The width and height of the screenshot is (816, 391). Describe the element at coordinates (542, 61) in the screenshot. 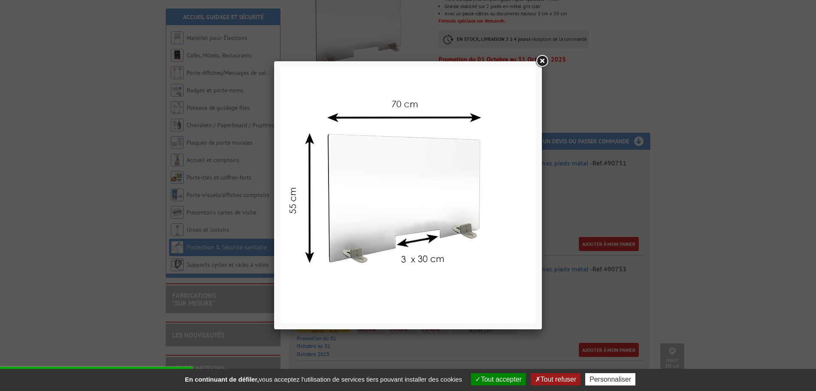

I see `a: Close` at that location.